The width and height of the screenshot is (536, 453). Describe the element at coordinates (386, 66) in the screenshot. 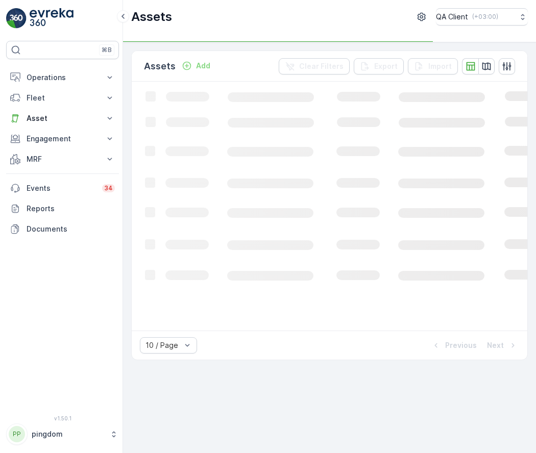

I see `p: Export` at that location.